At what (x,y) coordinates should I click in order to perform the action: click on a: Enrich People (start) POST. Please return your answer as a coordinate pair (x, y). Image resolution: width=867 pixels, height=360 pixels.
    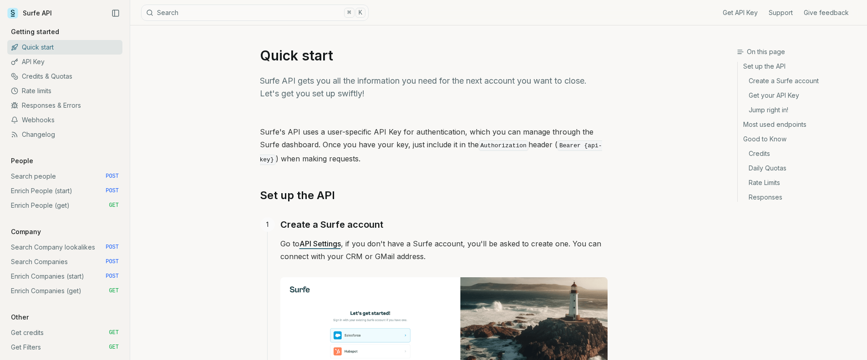
    Looking at the image, I should click on (65, 191).